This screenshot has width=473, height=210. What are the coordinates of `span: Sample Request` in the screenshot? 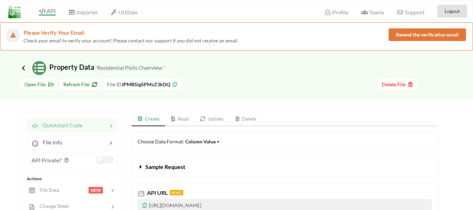 It's located at (165, 166).